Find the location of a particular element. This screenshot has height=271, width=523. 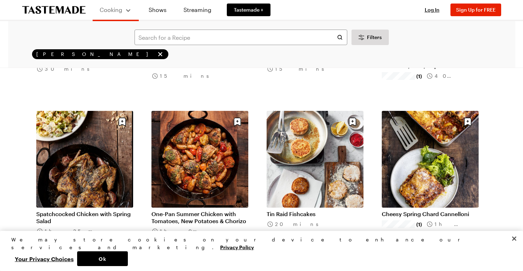

a: Tastemade + is located at coordinates (249, 10).